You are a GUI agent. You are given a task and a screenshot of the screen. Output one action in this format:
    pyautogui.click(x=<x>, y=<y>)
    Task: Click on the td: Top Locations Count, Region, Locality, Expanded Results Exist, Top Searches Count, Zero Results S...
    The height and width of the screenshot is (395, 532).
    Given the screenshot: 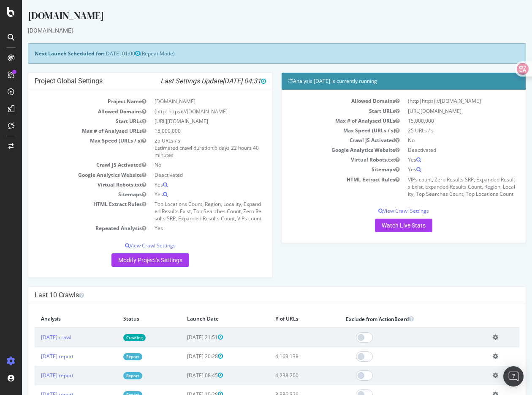 What is the action you would take?
    pyautogui.click(x=186, y=211)
    